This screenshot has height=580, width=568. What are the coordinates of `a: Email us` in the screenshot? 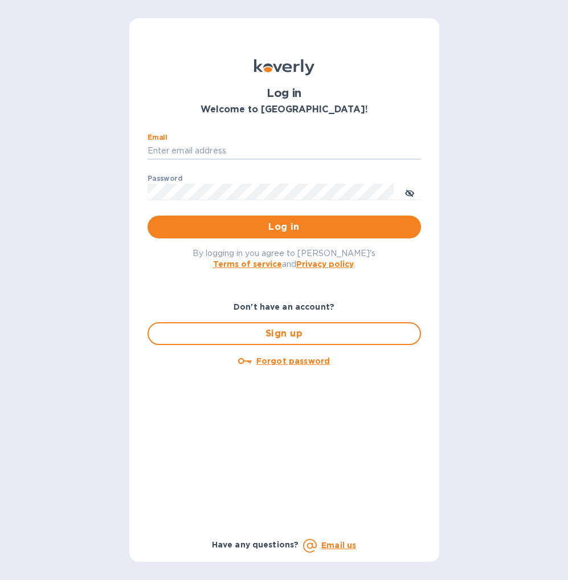 It's located at (339, 545).